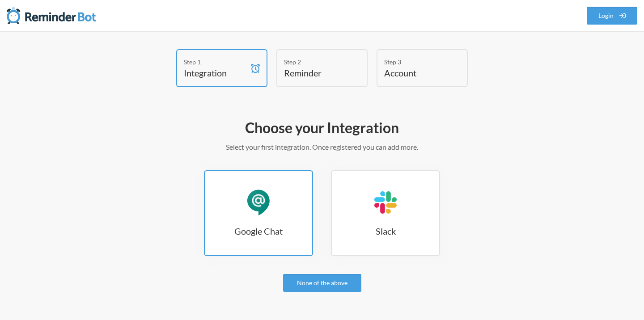 This screenshot has height=320, width=644. Describe the element at coordinates (322, 128) in the screenshot. I see `h2: Choose your Integration` at that location.